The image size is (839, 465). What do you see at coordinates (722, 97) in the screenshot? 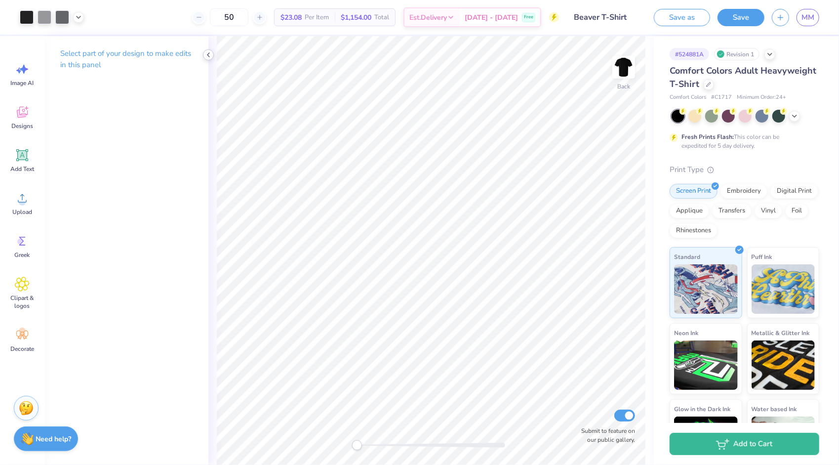
I see `span: # C1717` at bounding box center [722, 97].